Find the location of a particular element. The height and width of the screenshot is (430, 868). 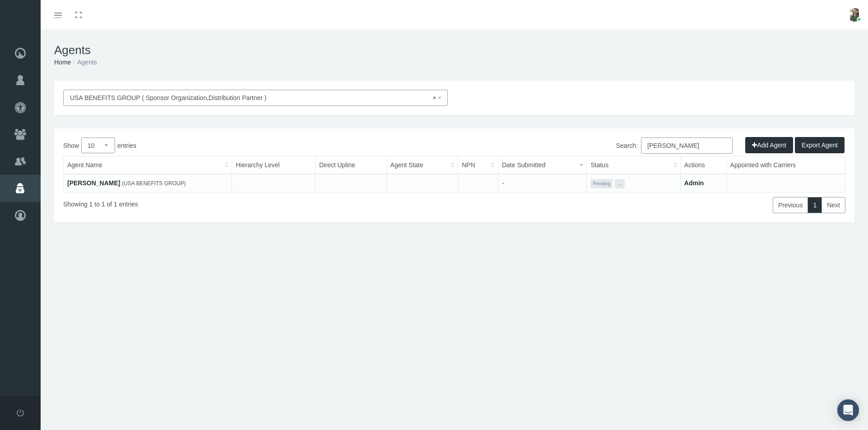

th: Appointed with Carriers is located at coordinates (786, 166).